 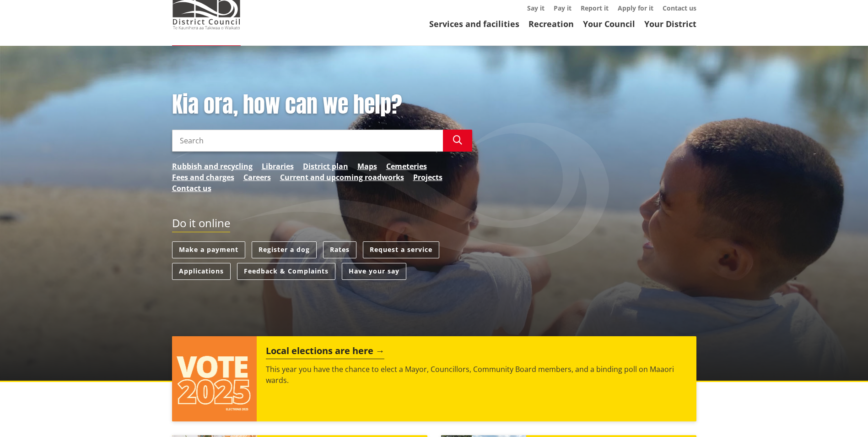 I want to click on input: Search input, so click(x=308, y=140).